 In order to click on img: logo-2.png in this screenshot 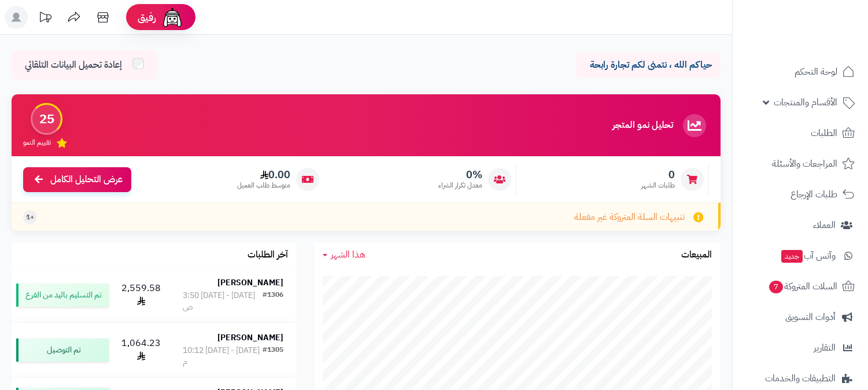, I will do `click(823, 36)`.